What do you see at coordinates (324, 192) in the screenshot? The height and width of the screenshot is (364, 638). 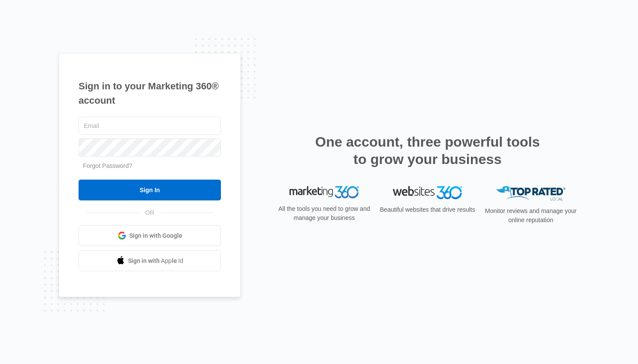 I see `img: Marketing 360` at bounding box center [324, 192].